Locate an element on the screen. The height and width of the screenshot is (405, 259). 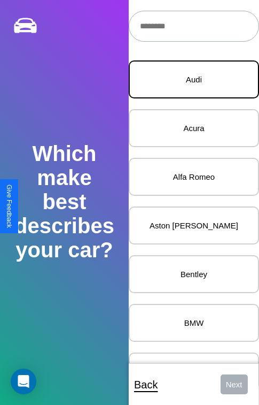
button: Next is located at coordinates (234, 384).